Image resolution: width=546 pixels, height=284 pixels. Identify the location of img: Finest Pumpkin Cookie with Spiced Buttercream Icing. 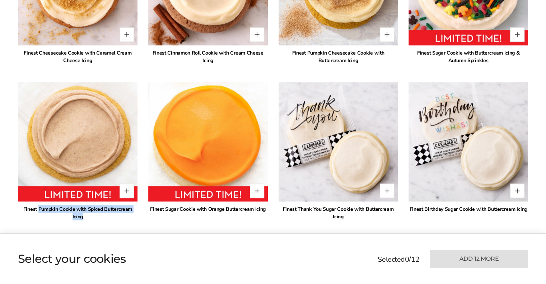
(78, 142).